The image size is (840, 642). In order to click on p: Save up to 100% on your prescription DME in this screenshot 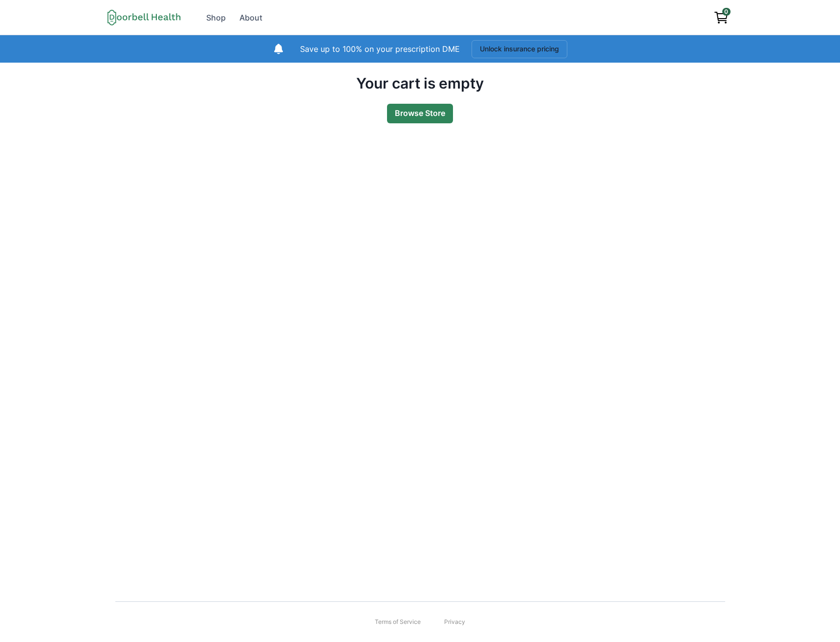, I will do `click(379, 48)`.